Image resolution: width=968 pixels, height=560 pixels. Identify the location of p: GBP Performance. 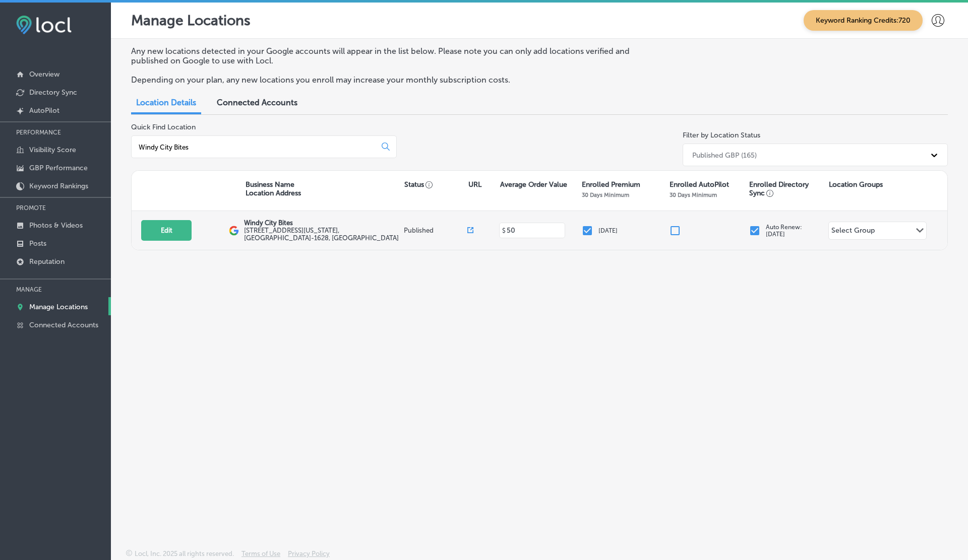
(59, 167).